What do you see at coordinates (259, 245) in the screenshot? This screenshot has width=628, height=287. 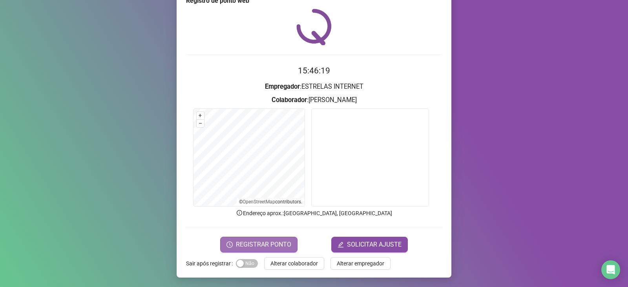 I see `button: REGISTRAR PONTO` at bounding box center [259, 245].